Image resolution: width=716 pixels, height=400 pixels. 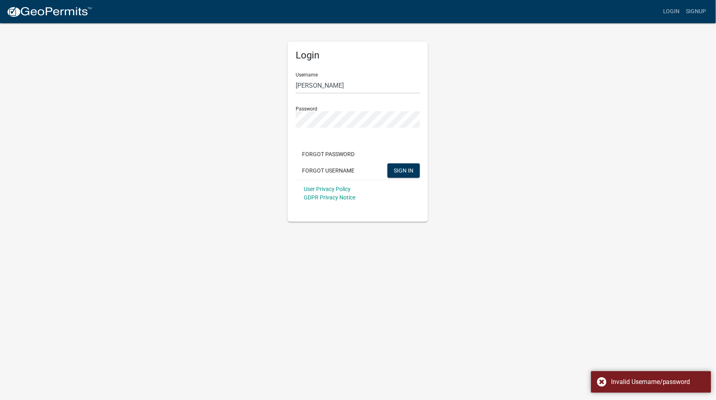 What do you see at coordinates (329, 197) in the screenshot?
I see `a: GDPR Privacy Notice` at bounding box center [329, 197].